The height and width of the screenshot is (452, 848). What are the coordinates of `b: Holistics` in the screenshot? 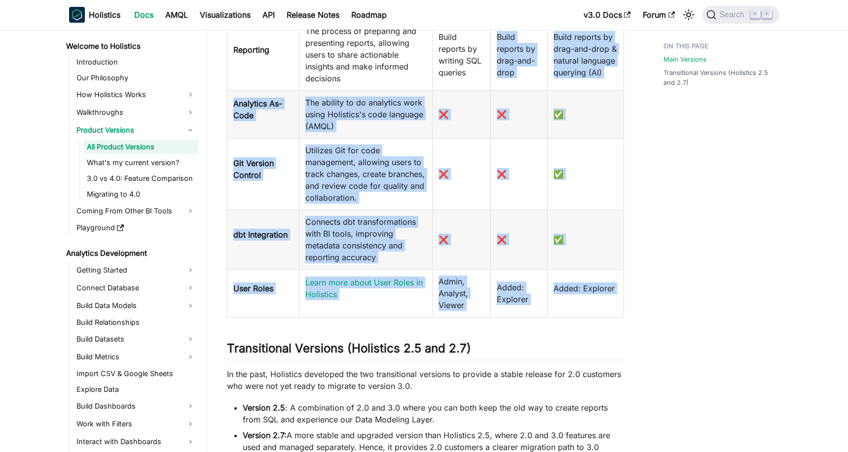 It's located at (105, 15).